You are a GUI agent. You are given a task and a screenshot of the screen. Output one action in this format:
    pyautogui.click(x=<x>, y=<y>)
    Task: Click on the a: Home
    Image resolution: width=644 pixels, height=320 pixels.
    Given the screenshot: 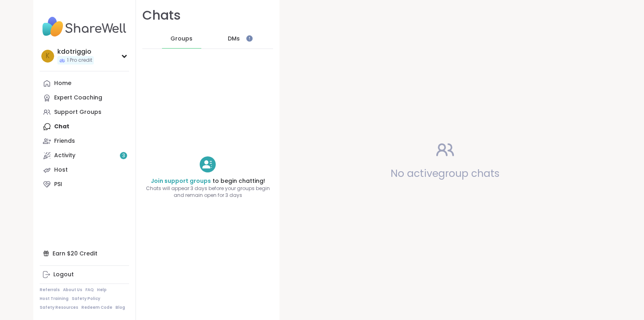 What is the action you would take?
    pyautogui.click(x=84, y=83)
    